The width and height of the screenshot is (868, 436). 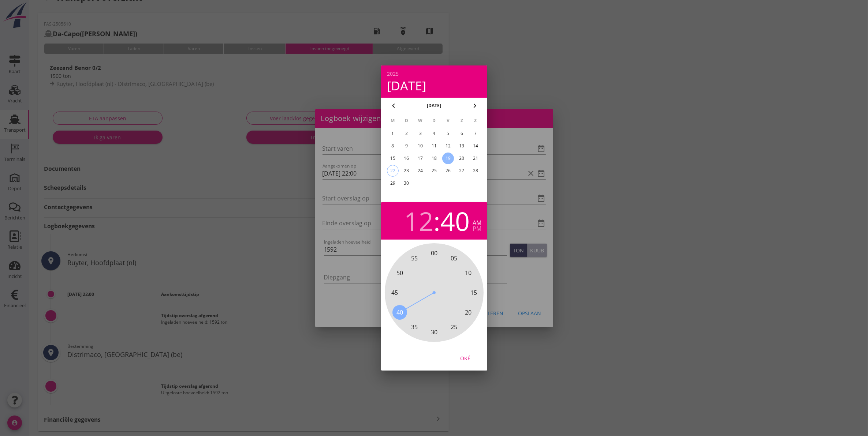 What do you see at coordinates (392, 184) in the screenshot?
I see `button: 29` at bounding box center [392, 184].